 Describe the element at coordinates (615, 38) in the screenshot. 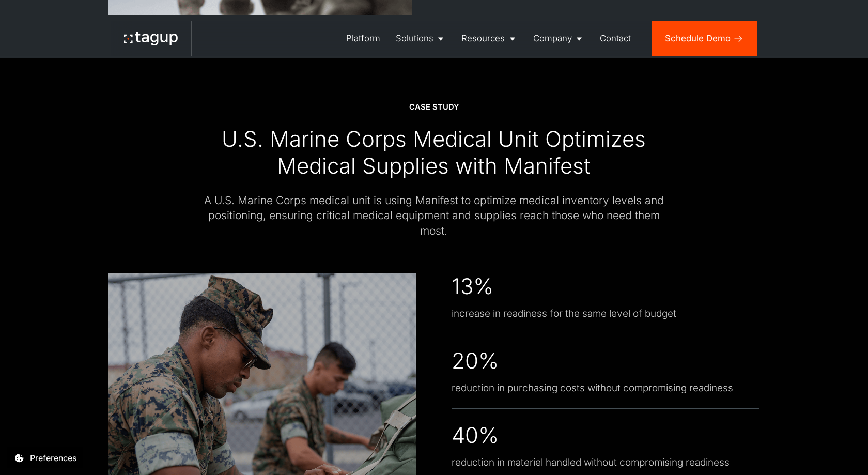

I see `a: Contact` at that location.